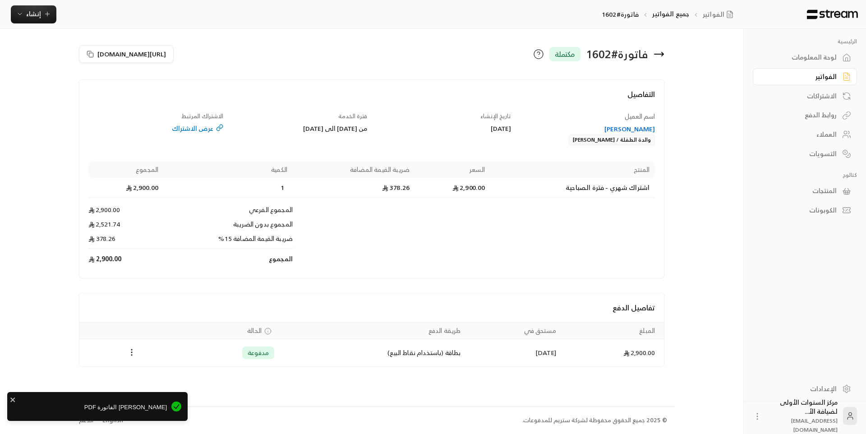  Describe the element at coordinates (800, 77) in the screenshot. I see `div: الفواتير` at that location.